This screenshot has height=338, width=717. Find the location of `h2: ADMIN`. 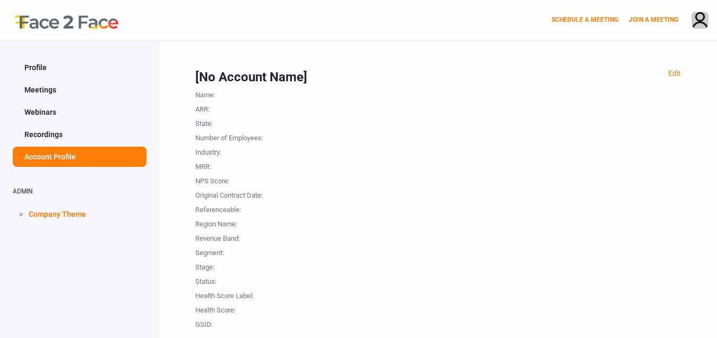

h2: ADMIN is located at coordinates (80, 191).